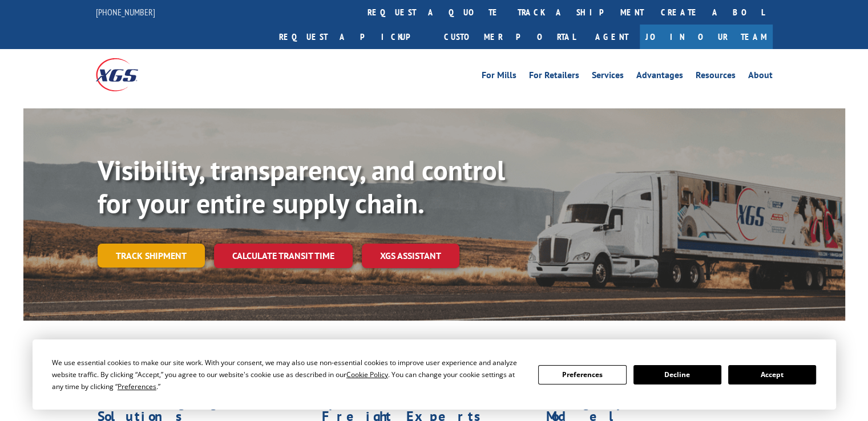 The height and width of the screenshot is (421, 868). What do you see at coordinates (706, 36) in the screenshot?
I see `a: Join Our Team` at bounding box center [706, 36].